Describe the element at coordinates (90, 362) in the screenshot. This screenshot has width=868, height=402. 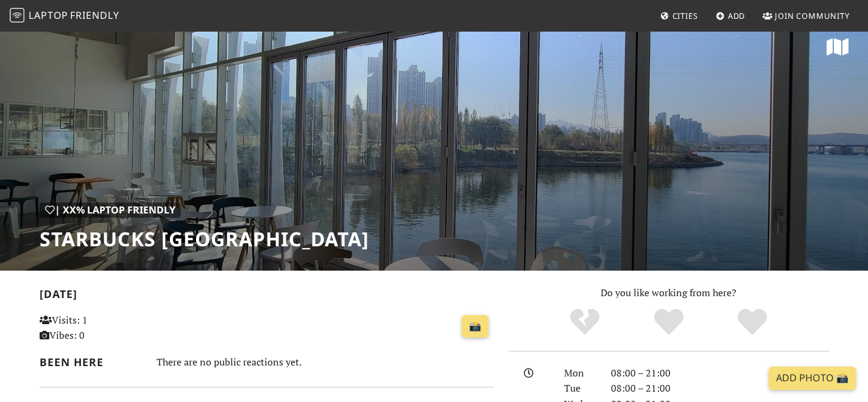
I see `h2: Been here` at that location.